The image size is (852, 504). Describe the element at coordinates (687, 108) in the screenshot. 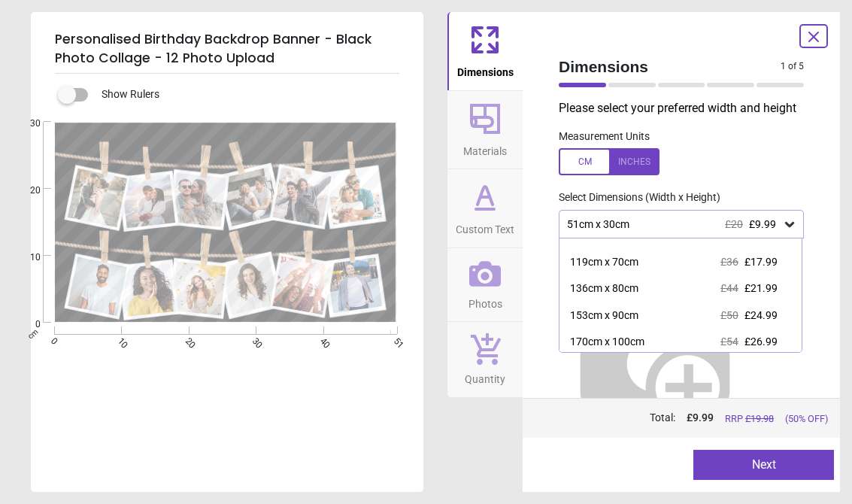

I see `p: Please select your preferred width and height` at that location.